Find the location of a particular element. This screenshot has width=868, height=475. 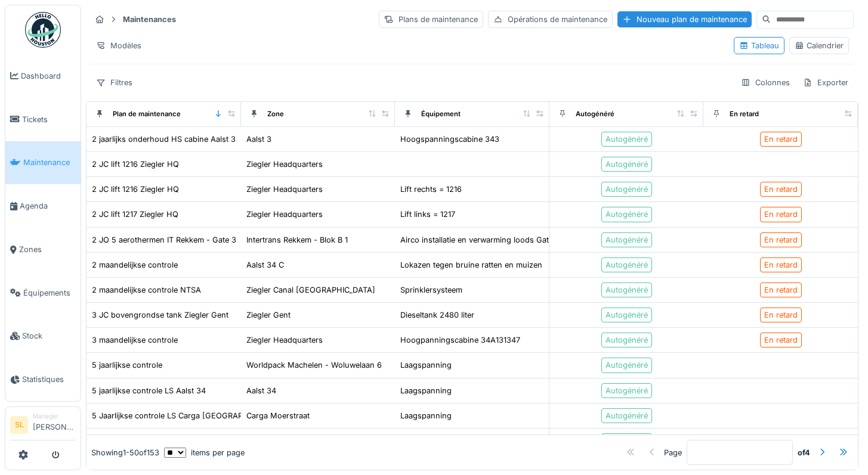

span: Statistiques is located at coordinates (49, 379).